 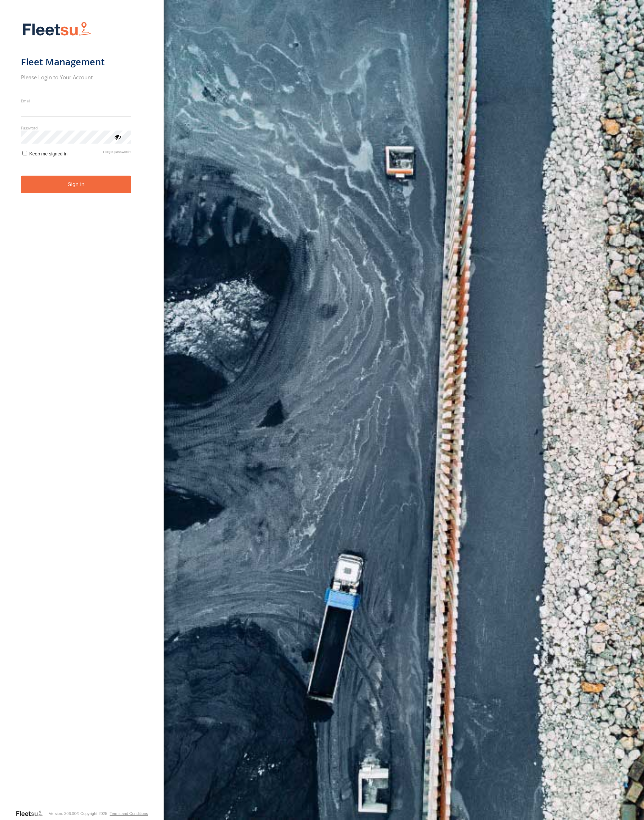 I want to click on div: © Copyright 2025 -, so click(x=112, y=814).